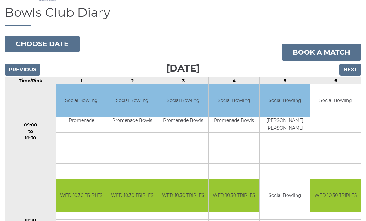 The height and width of the screenshot is (221, 366). What do you see at coordinates (42, 44) in the screenshot?
I see `button: Choose date` at bounding box center [42, 44].